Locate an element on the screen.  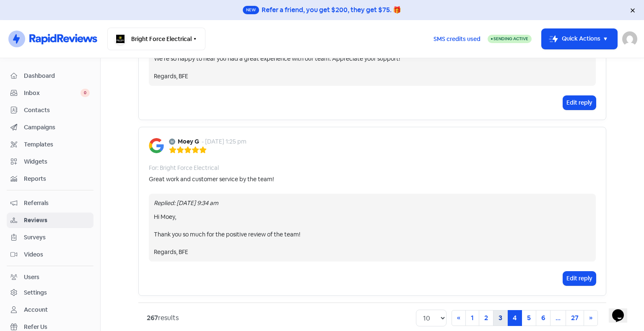
a: Templates is located at coordinates (50, 145).